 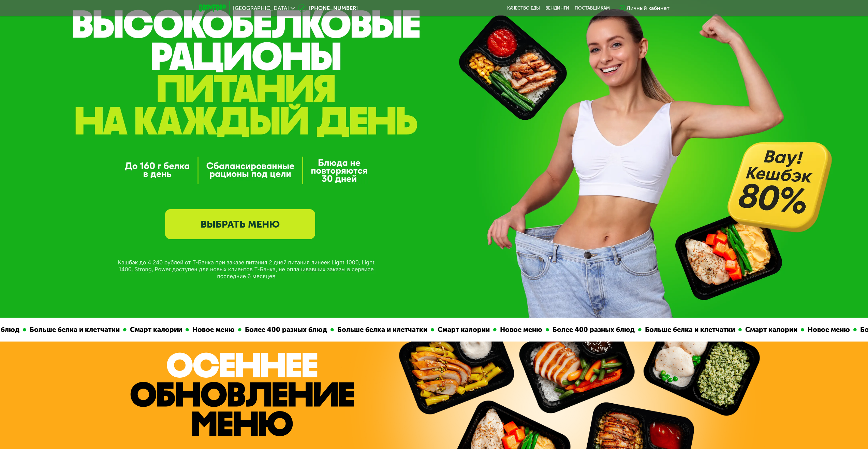 What do you see at coordinates (592, 8) in the screenshot?
I see `div: поставщикам` at bounding box center [592, 8].